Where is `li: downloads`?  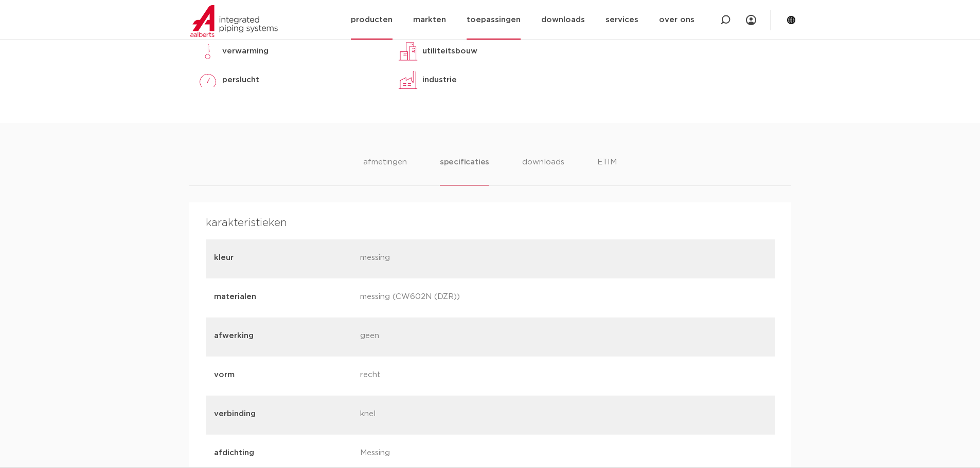 li: downloads is located at coordinates (543, 170).